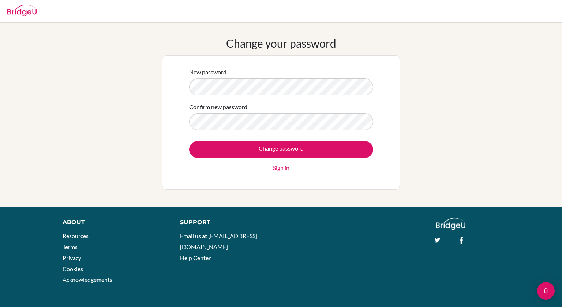 Image resolution: width=562 pixels, height=307 pixels. I want to click on a: Privacy, so click(72, 257).